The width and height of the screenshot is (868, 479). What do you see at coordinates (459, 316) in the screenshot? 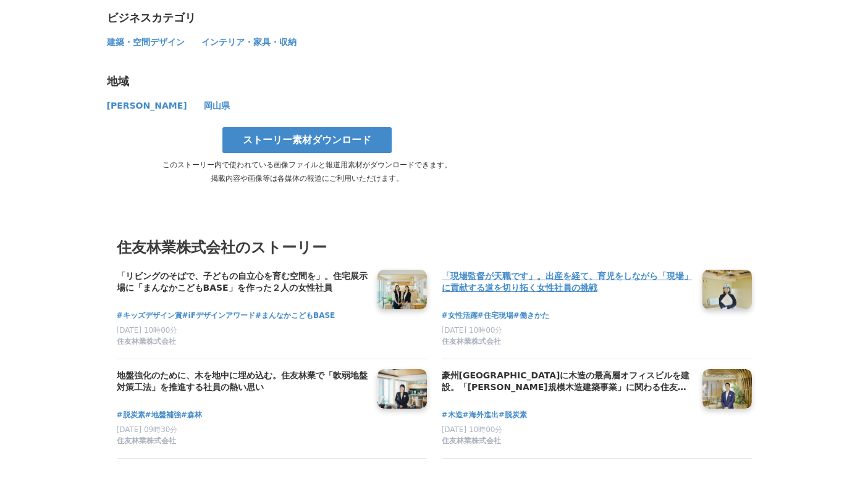
I see `a: #女性活躍` at bounding box center [459, 316].